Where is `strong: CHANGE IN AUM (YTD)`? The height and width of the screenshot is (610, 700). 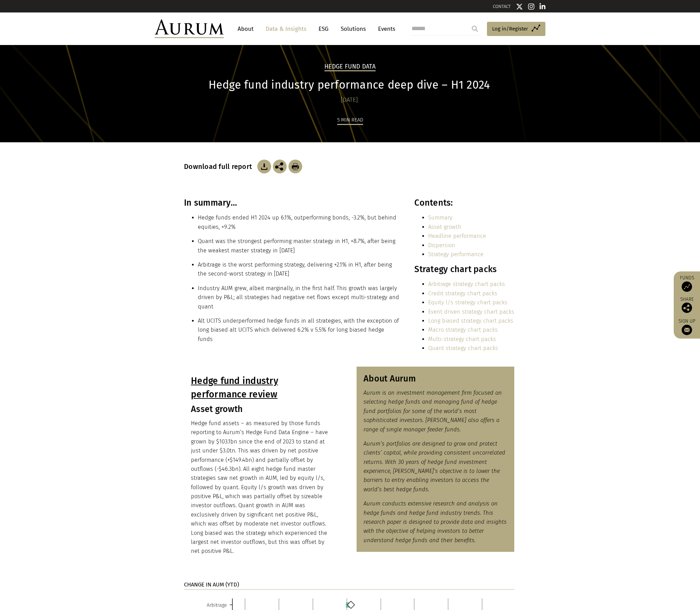 strong: CHANGE IN AUM (YTD) is located at coordinates (211, 584).